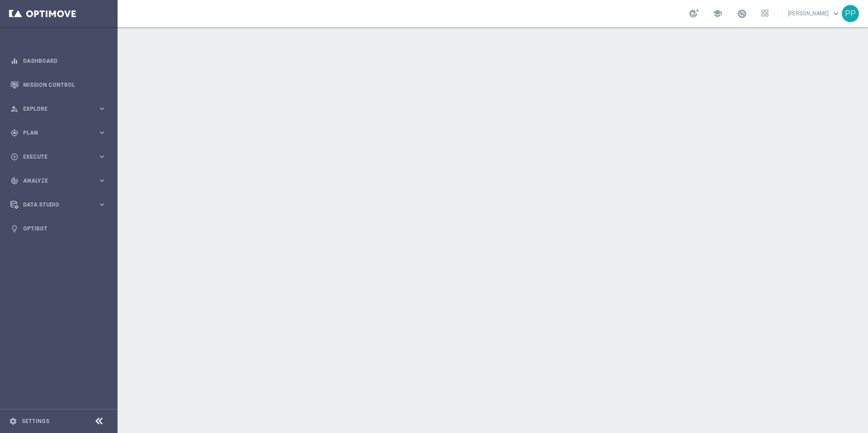  I want to click on div: track_changes Analyze keyboard_arrow_right, so click(58, 181).